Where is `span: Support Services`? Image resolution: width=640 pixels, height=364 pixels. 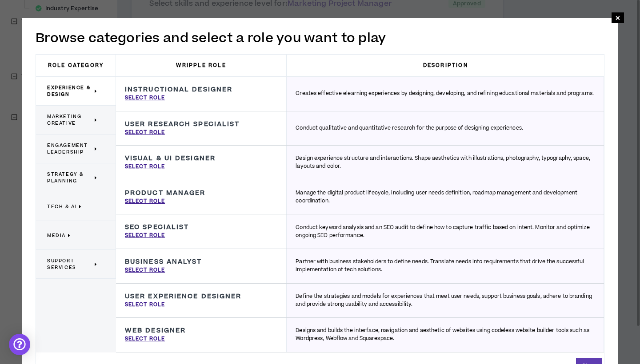 span: Support Services is located at coordinates (70, 264).